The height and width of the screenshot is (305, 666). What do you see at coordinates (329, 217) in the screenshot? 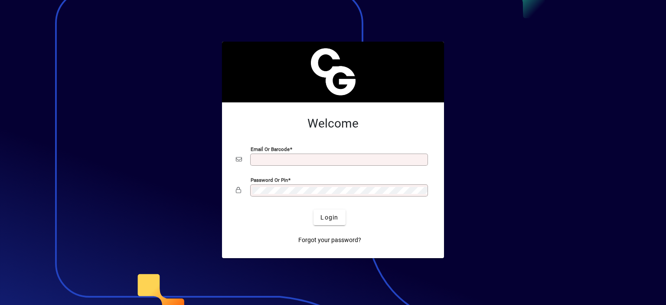
I see `button: Login` at bounding box center [329, 217].